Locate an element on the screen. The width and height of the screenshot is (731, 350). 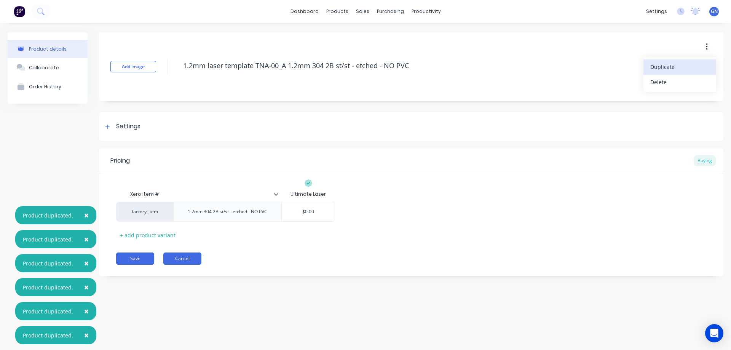
div: productivity is located at coordinates (426, 11).